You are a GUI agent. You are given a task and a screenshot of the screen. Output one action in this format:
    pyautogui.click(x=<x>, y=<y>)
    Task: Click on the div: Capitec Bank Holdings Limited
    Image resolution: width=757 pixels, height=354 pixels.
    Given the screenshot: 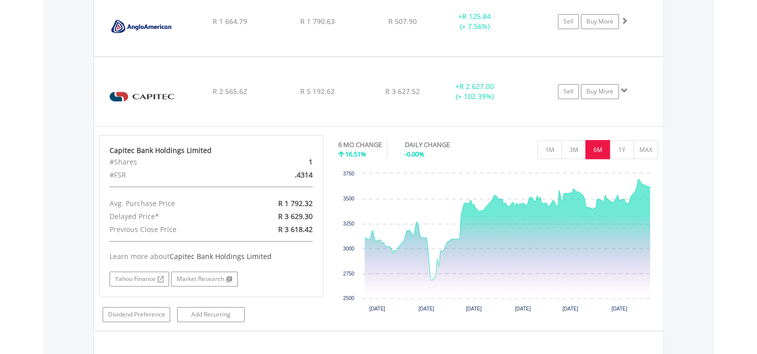 What is the action you would take?
    pyautogui.click(x=211, y=151)
    